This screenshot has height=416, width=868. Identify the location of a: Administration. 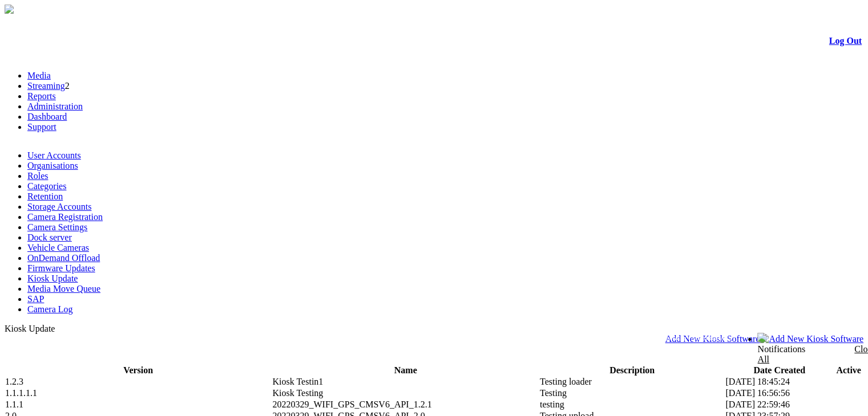
(55, 106).